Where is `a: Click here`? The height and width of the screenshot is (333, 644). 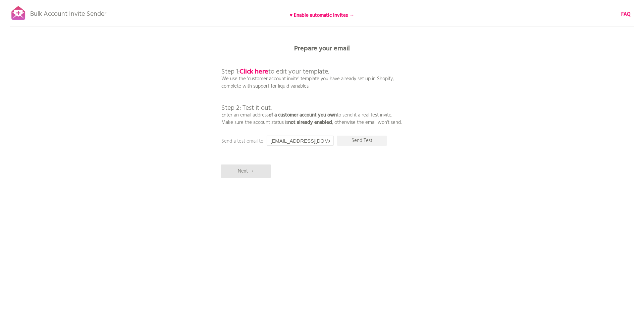
a: Click here is located at coordinates (254, 72).